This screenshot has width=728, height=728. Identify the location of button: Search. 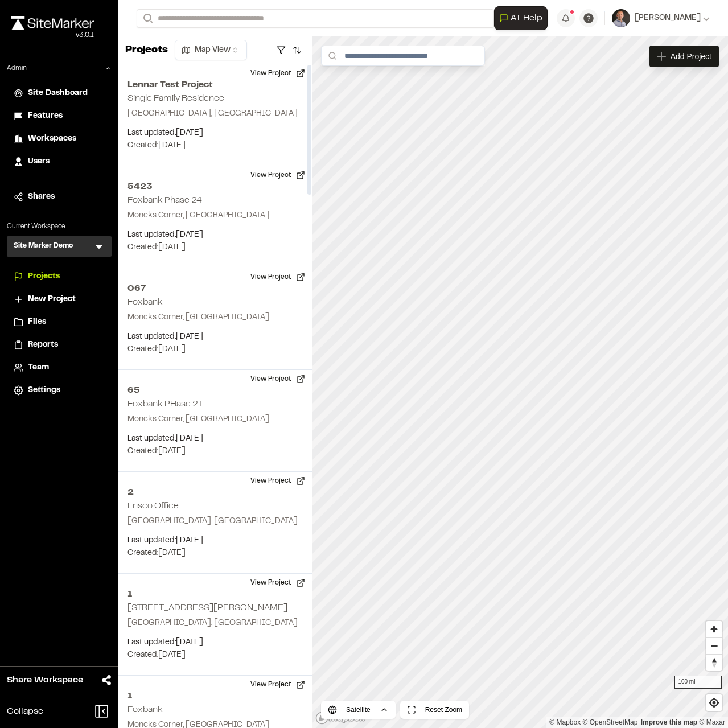
(147, 19).